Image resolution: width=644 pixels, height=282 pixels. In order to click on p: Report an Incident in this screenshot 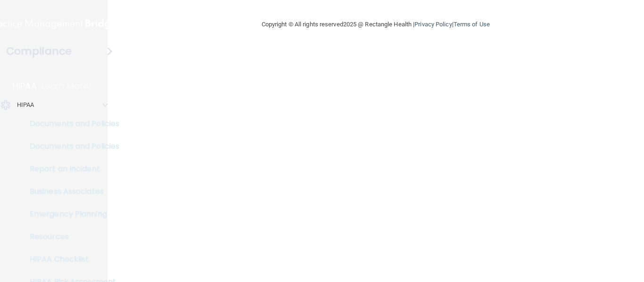, I will do `click(70, 169)`.